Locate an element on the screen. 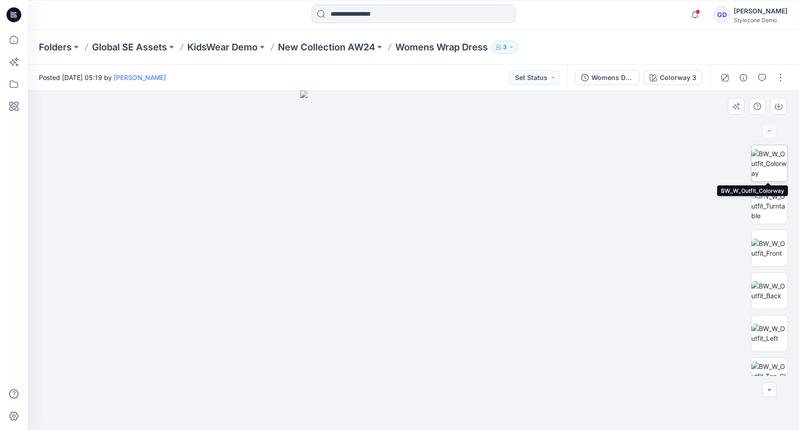 This screenshot has height=430, width=799. p: Womens Wrap Dress is located at coordinates (441, 47).